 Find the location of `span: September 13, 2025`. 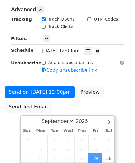

span: September 13, 2025 is located at coordinates (109, 149).